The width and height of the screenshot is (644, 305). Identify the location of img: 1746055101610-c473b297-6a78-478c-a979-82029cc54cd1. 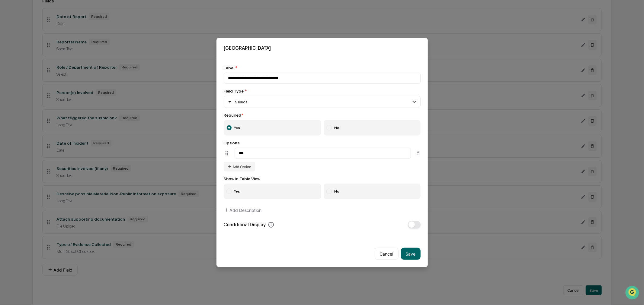
(12, 188).